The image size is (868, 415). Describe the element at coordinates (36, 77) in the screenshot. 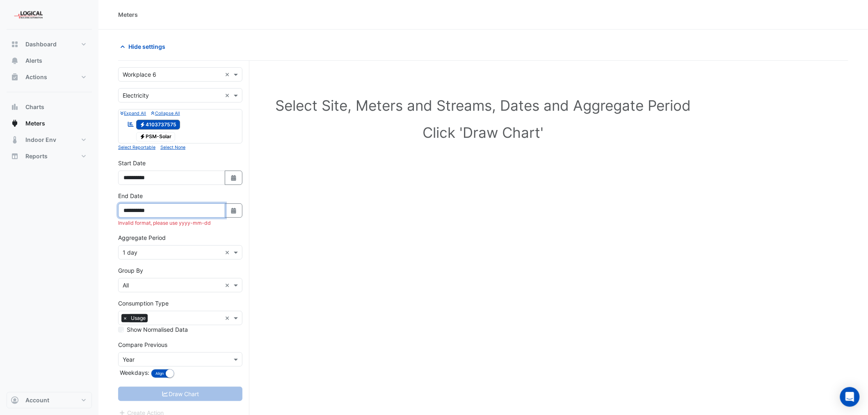

I see `span: Actions` at that location.